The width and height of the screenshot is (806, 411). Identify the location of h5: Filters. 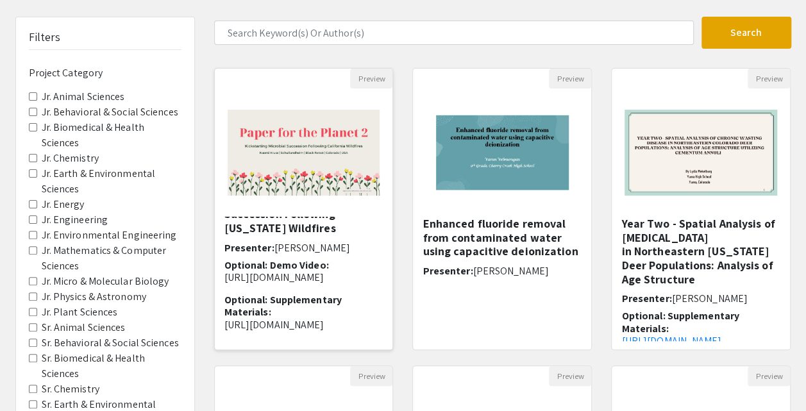
(45, 37).